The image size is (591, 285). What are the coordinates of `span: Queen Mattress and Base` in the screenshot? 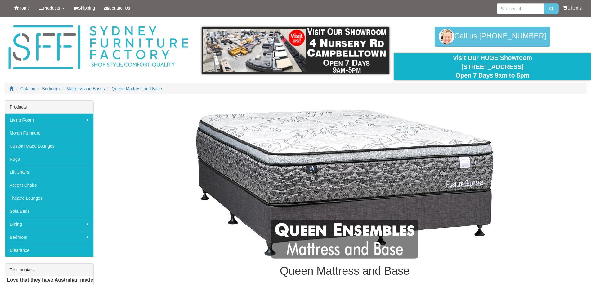 It's located at (137, 89).